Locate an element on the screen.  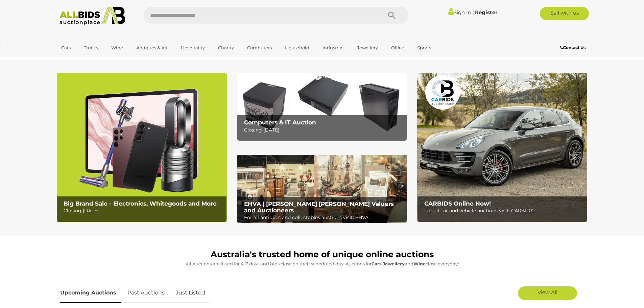
p: For all car and vehicle auctions visit: CARBIDS! is located at coordinates (503, 211).